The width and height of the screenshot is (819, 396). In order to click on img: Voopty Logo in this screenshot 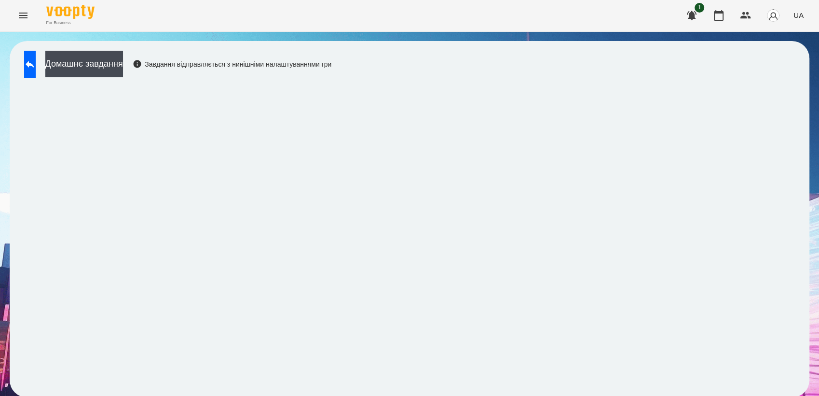, I will do `click(70, 12)`.